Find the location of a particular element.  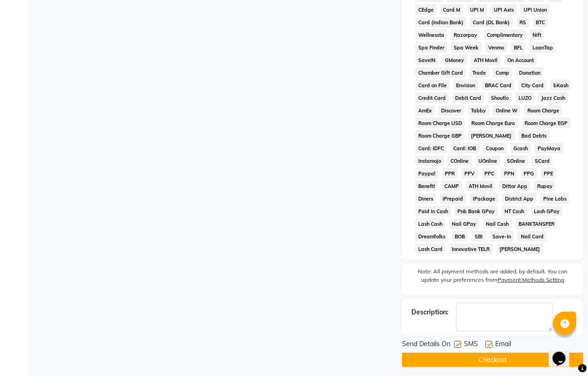

span: Dreamfolks is located at coordinates (431, 236).